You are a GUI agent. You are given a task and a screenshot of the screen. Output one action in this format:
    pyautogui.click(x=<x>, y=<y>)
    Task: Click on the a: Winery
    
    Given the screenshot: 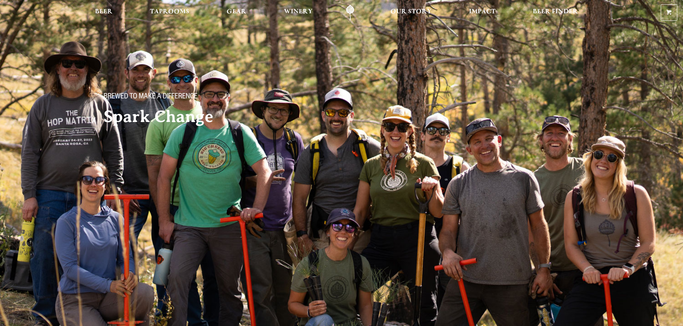 What is the action you would take?
    pyautogui.click(x=298, y=13)
    